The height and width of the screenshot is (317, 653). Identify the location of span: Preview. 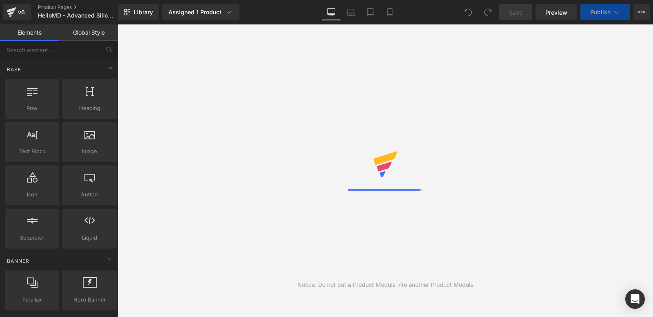
(556, 12).